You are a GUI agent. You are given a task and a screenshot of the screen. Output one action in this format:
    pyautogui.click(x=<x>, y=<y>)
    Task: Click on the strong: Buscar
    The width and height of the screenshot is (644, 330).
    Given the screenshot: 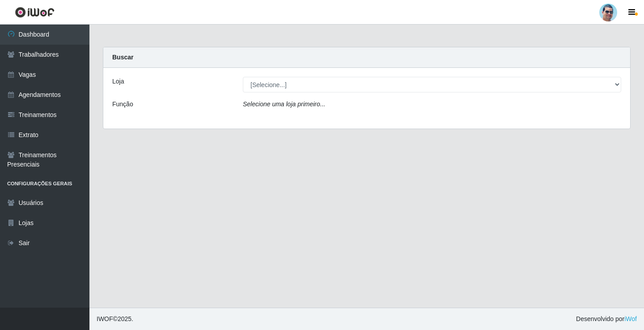 What is the action you would take?
    pyautogui.click(x=122, y=57)
    